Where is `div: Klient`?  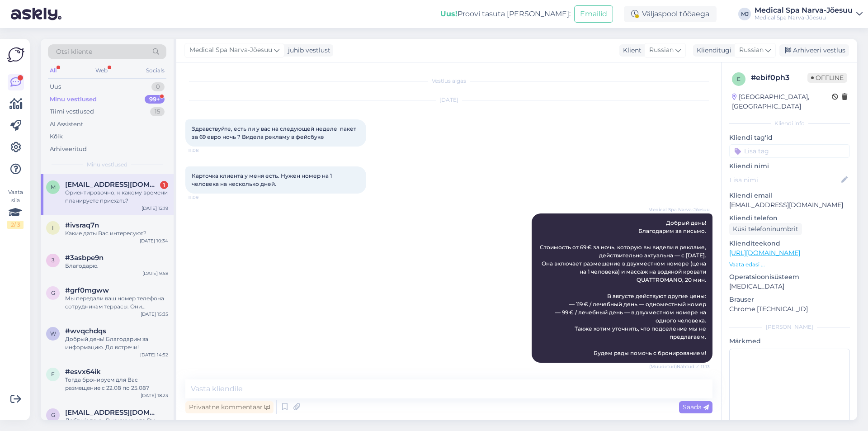
div: Klient is located at coordinates (630, 50).